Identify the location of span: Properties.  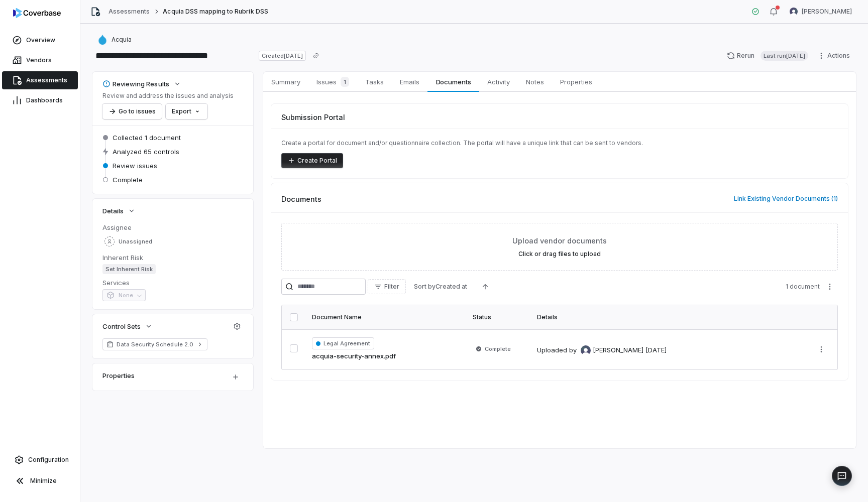
(576, 82).